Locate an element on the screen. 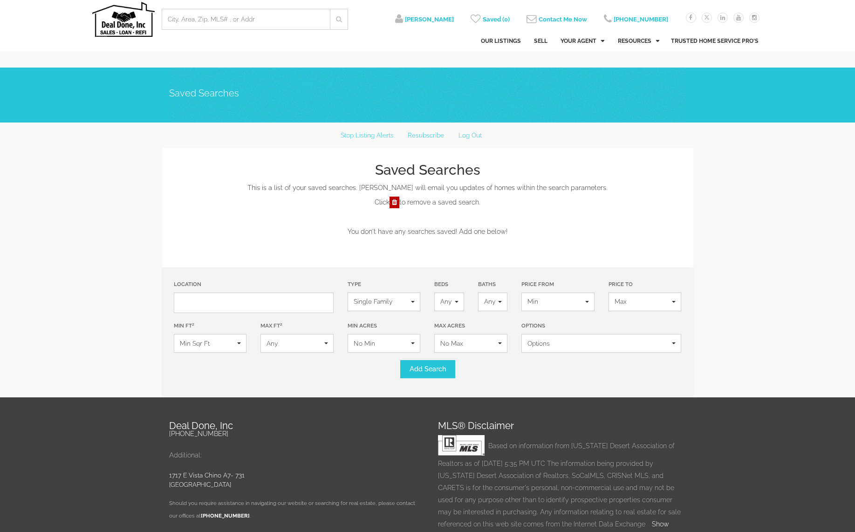 This screenshot has height=532, width=855. label: Max Acres is located at coordinates (449, 326).